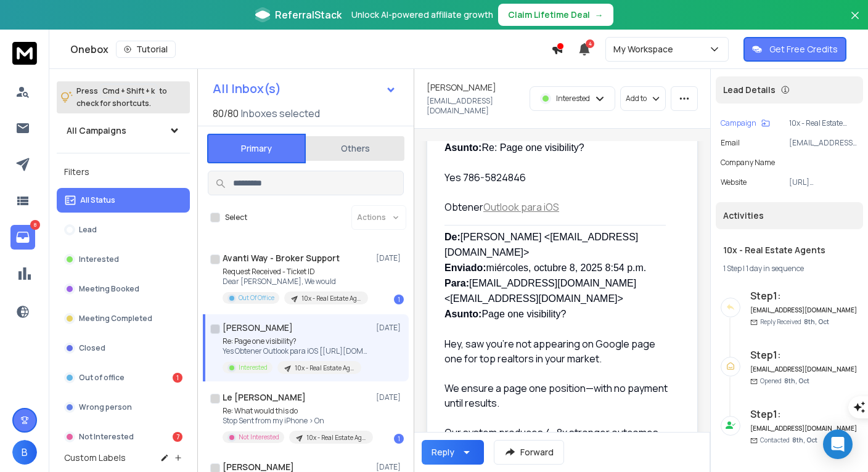 Image resolution: width=868 pixels, height=472 pixels. What do you see at coordinates (123, 378) in the screenshot?
I see `button: Out of office1` at bounding box center [123, 378].